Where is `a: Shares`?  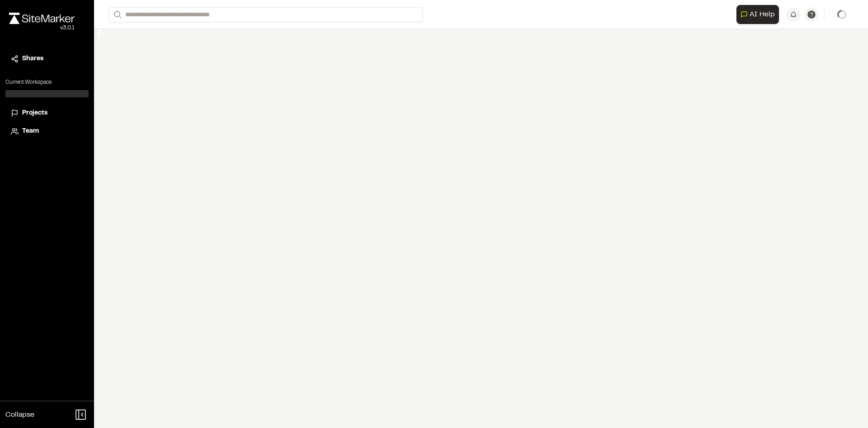 a: Shares is located at coordinates (47, 58).